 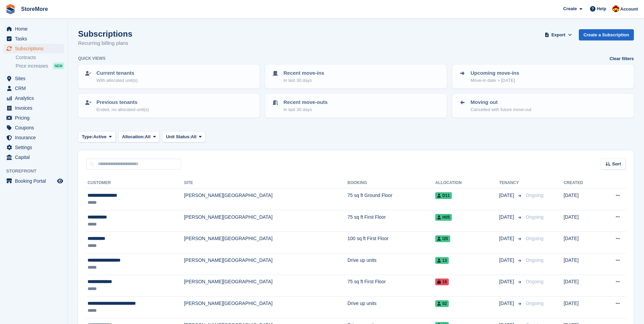 What do you see at coordinates (134, 137) in the screenshot?
I see `span: Allocation:` at bounding box center [134, 137].